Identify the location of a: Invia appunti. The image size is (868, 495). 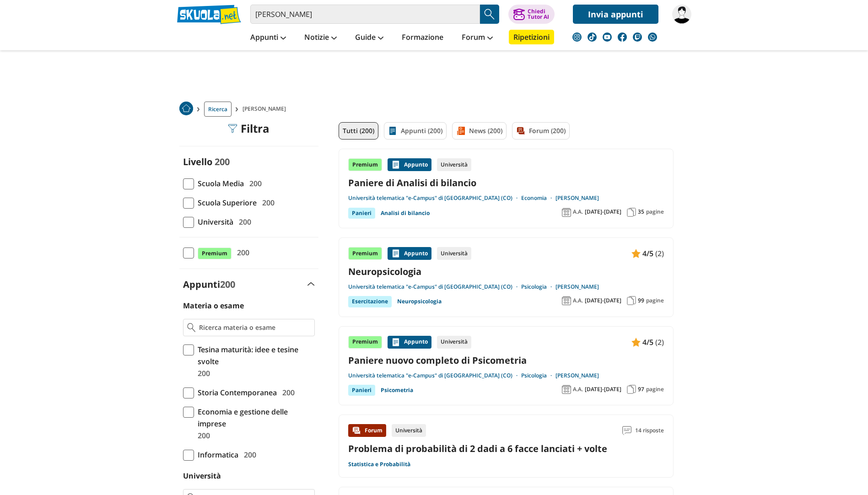
(615, 15).